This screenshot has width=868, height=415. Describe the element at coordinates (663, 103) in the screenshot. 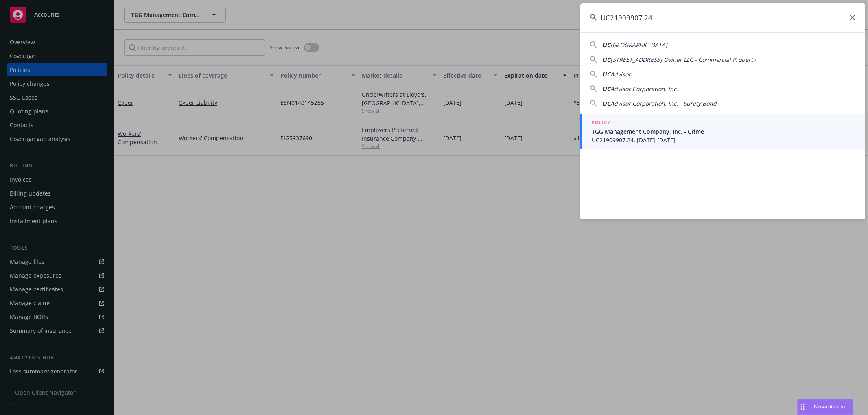

I see `span: Advisor Corporation, Inc. - Surety Bond` at that location.